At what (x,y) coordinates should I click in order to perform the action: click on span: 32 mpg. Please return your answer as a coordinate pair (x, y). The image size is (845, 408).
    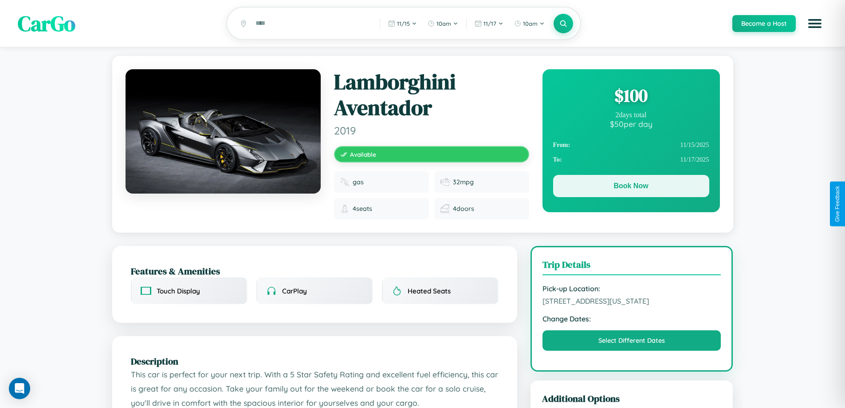
    Looking at the image, I should click on (463, 182).